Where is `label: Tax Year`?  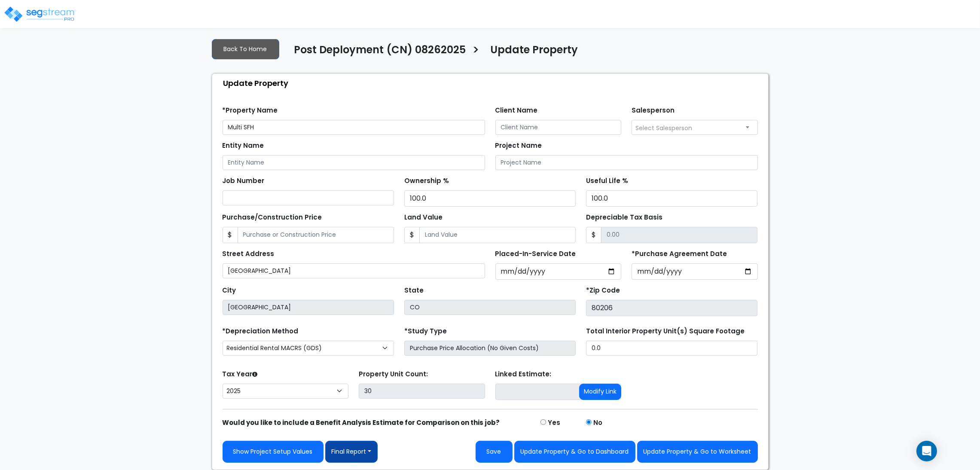
label: Tax Year is located at coordinates (240, 375).